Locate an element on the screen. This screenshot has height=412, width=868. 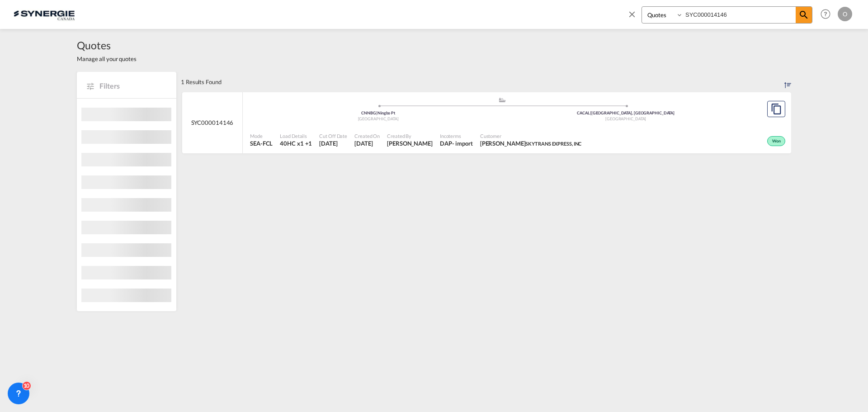
span: Customer is located at coordinates (531, 136).